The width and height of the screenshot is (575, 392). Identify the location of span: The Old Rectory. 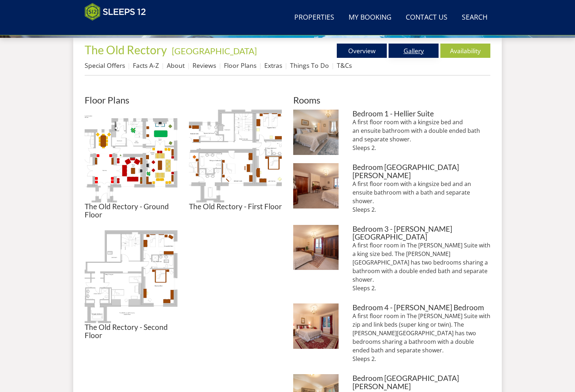
(126, 49).